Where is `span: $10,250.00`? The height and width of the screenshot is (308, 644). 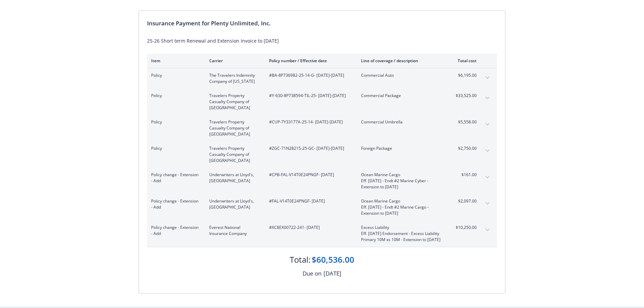
span: $10,250.00 is located at coordinates (464, 228).